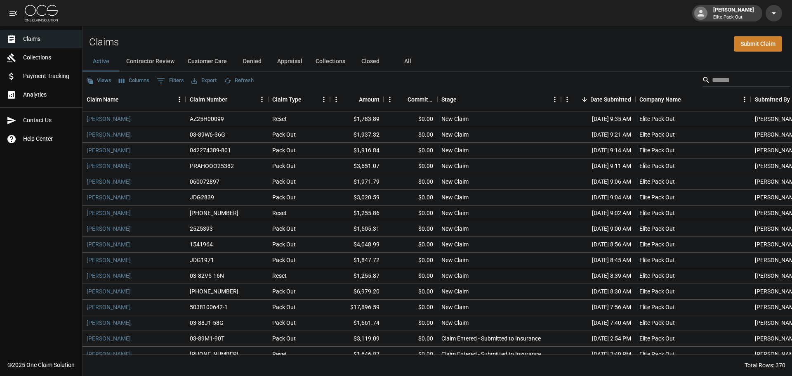 The image size is (792, 376). I want to click on div: Claim Entered - Submitted to Insurance, so click(491, 338).